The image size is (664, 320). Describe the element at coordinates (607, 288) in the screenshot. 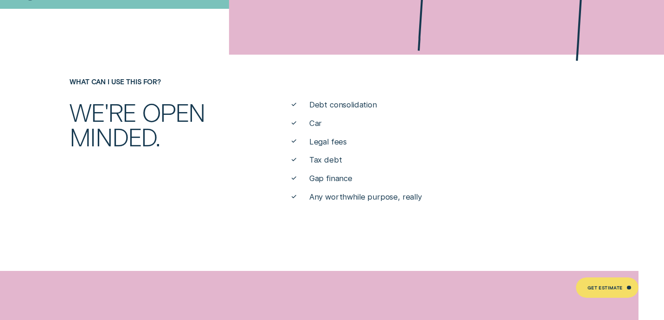

I see `a: Get Estimate` at that location.